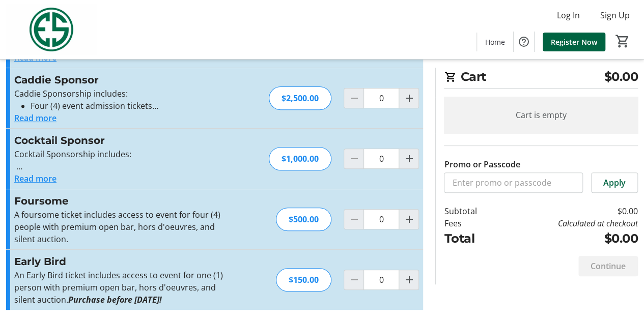 The height and width of the screenshot is (321, 644). What do you see at coordinates (472, 211) in the screenshot?
I see `td: Subtotal` at bounding box center [472, 211].